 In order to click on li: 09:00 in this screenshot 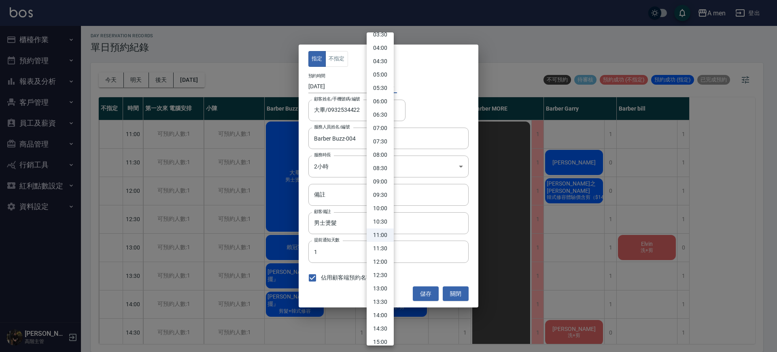, I will do `click(380, 181)`.